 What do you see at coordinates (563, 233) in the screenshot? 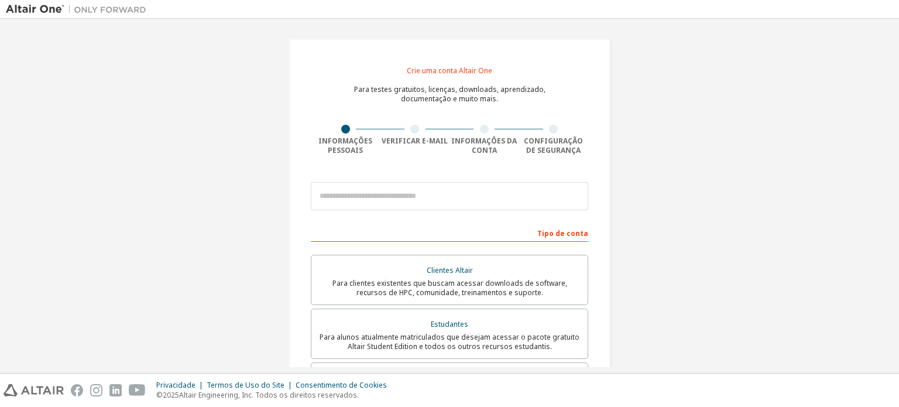
I see `font: Tipo de conta` at bounding box center [563, 233].